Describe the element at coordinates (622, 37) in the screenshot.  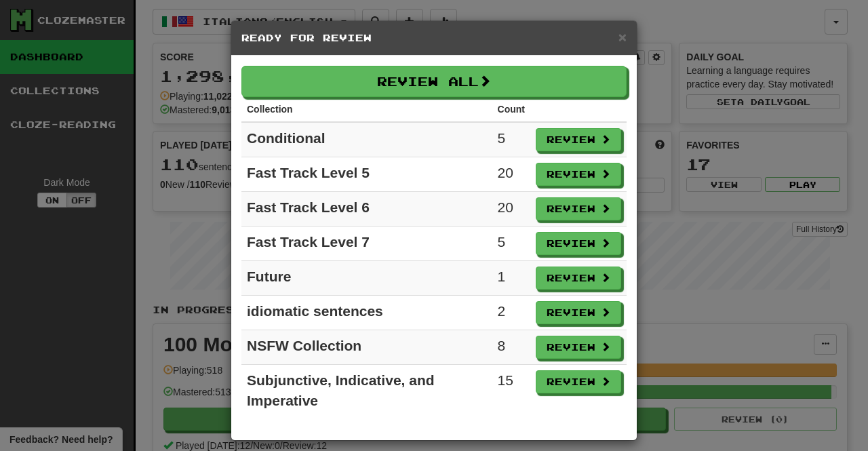
I see `button: Close` at that location.